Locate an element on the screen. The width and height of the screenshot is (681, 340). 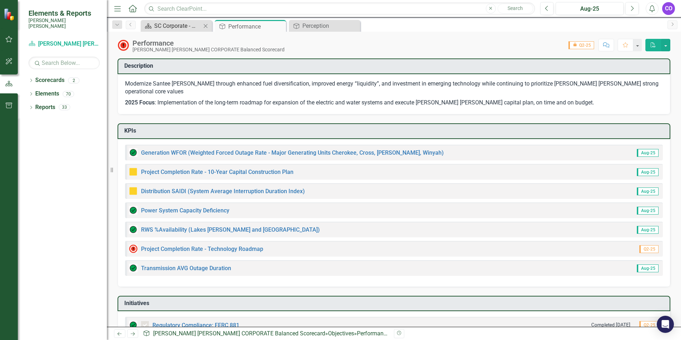
div: 70 is located at coordinates (68, 94).